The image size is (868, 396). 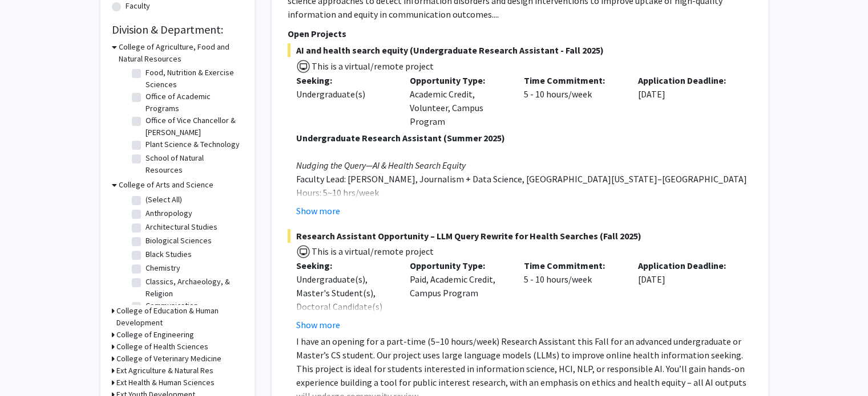 I want to click on label: Chemistry, so click(x=162, y=268).